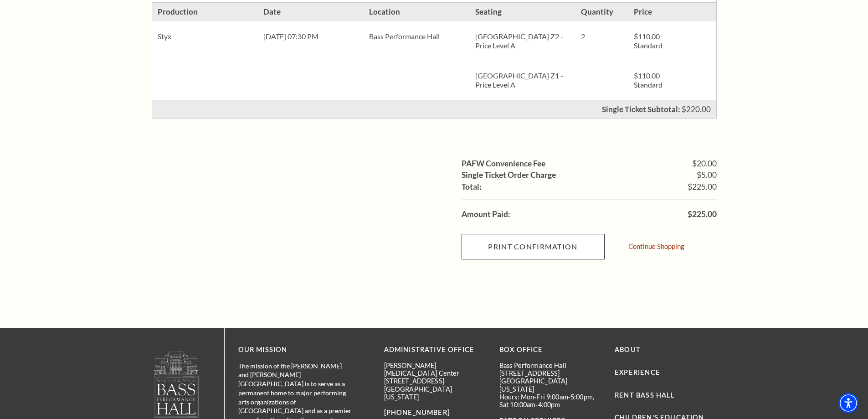 The width and height of the screenshot is (868, 419). I want to click on a: About, so click(628, 349).